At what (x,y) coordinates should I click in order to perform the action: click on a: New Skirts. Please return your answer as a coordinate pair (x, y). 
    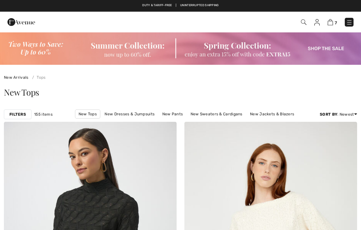
    Looking at the image, I should click on (167, 123).